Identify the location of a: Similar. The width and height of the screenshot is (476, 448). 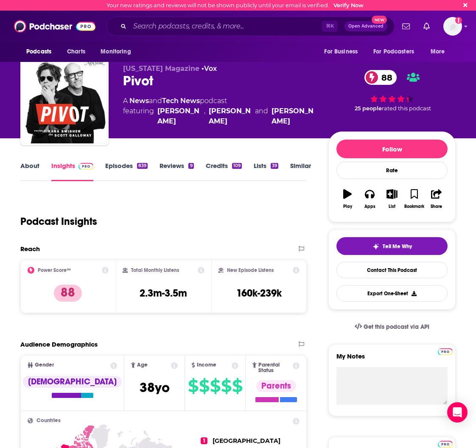
(300, 171).